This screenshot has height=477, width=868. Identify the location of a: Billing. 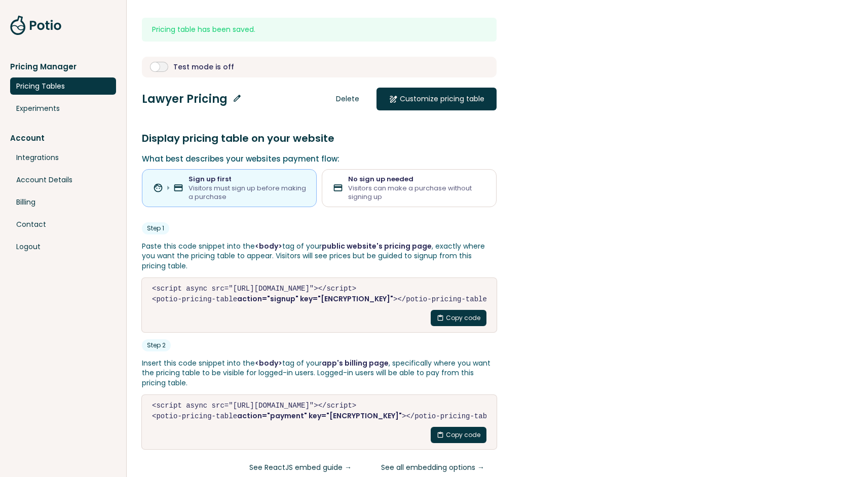
(63, 202).